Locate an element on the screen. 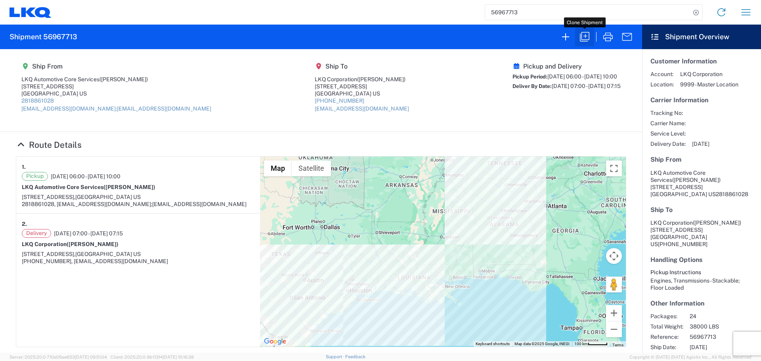  div: LKQ Automotive Core Services is located at coordinates (116, 79).